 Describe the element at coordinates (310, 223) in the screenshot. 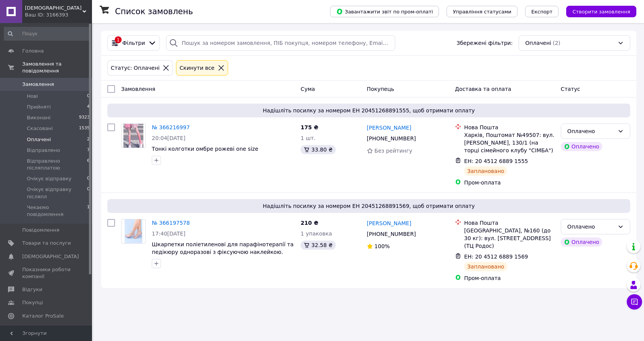

I see `span: 210 ₴` at that location.